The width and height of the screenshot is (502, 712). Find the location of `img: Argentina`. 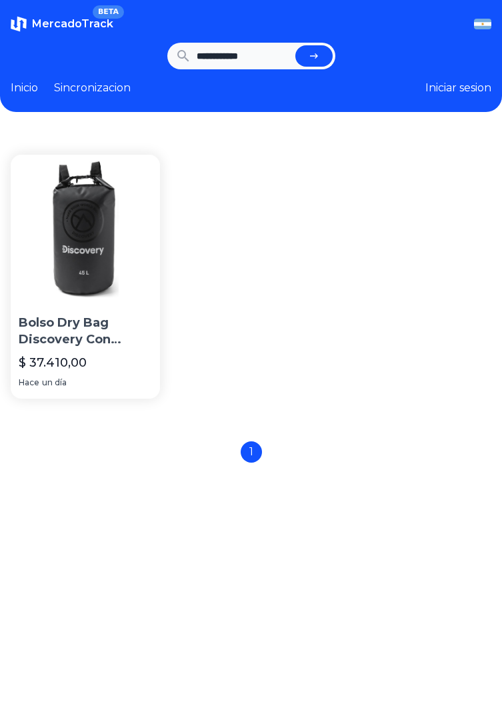

img: Argentina is located at coordinates (483, 24).